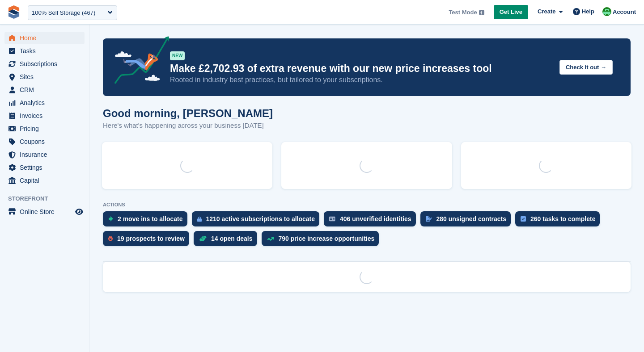 The height and width of the screenshot is (352, 644). Describe the element at coordinates (361, 80) in the screenshot. I see `p: Rooted in industry best practices, but tailored to your subscriptions.` at that location.